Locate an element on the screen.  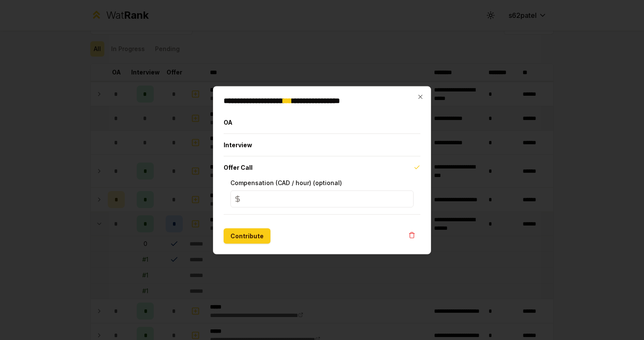
button: OA is located at coordinates (322, 122).